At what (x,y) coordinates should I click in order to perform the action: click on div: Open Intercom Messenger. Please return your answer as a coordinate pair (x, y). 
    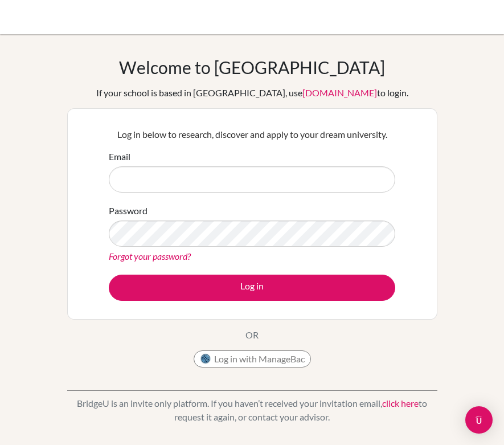
    Looking at the image, I should click on (480, 420).